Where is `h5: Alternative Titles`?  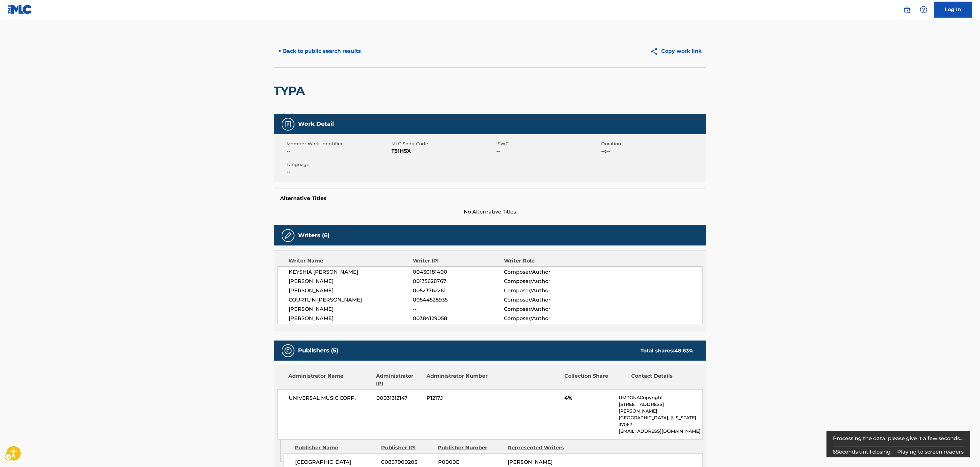 h5: Alternative Titles is located at coordinates (490, 198).